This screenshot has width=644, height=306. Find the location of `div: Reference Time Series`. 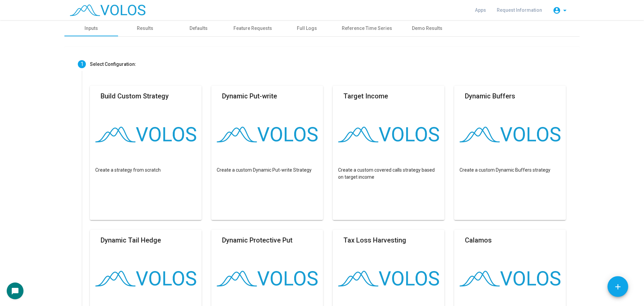

div: Reference Time Series is located at coordinates (367, 28).